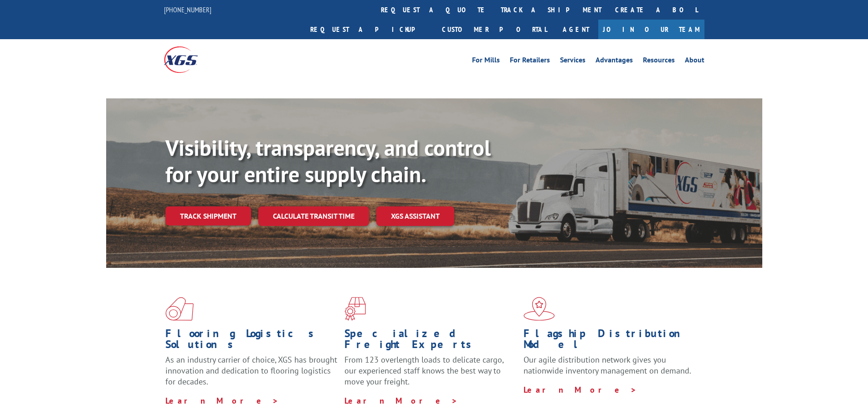  Describe the element at coordinates (314, 216) in the screenshot. I see `a: Calculate transit time` at that location.